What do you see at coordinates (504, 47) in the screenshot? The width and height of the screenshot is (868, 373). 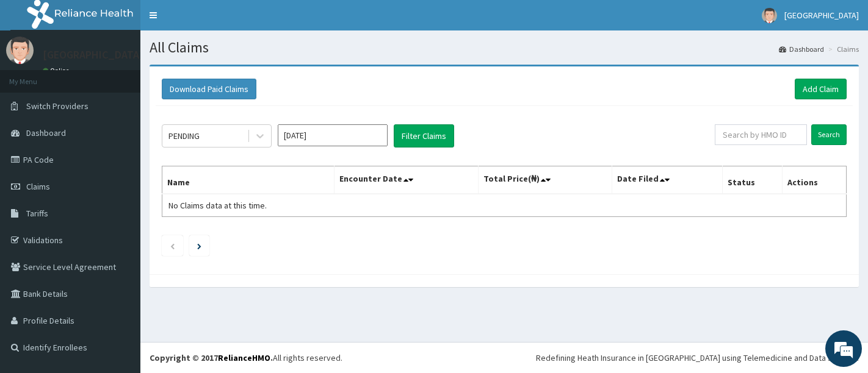 I see `h1: All Claims` at bounding box center [504, 47].